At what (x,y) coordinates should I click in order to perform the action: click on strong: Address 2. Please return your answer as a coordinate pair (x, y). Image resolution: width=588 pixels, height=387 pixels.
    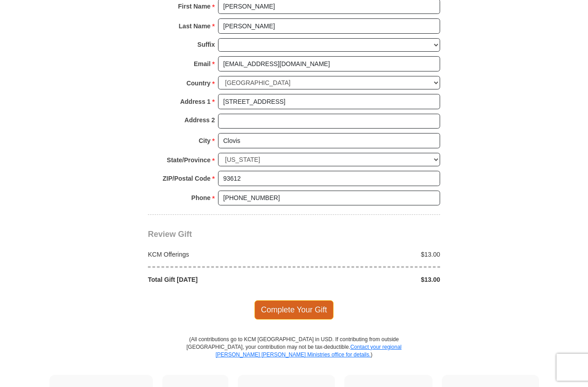
    Looking at the image, I should click on (200, 120).